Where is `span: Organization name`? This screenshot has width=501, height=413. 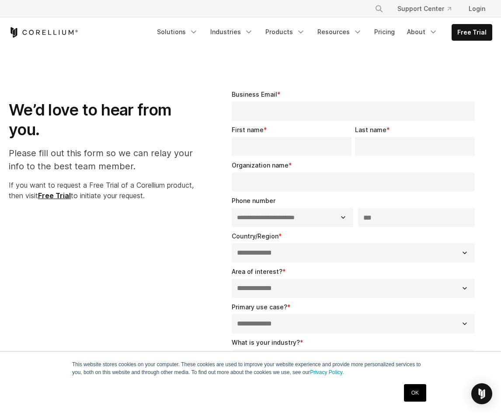
span: Organization name is located at coordinates (260, 165).